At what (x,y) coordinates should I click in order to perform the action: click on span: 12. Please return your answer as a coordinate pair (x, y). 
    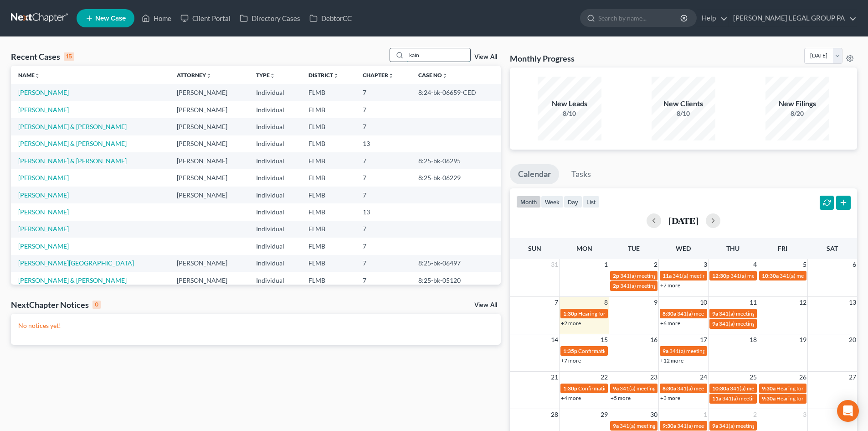
    Looking at the image, I should click on (803, 302).